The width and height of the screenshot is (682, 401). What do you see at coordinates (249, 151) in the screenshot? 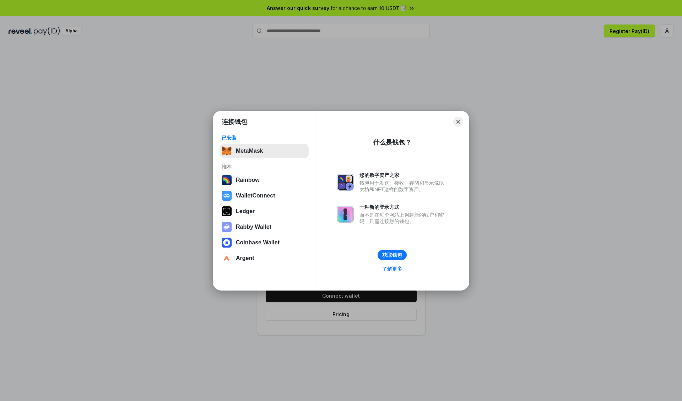
I see `div: MetaMask` at bounding box center [249, 151].